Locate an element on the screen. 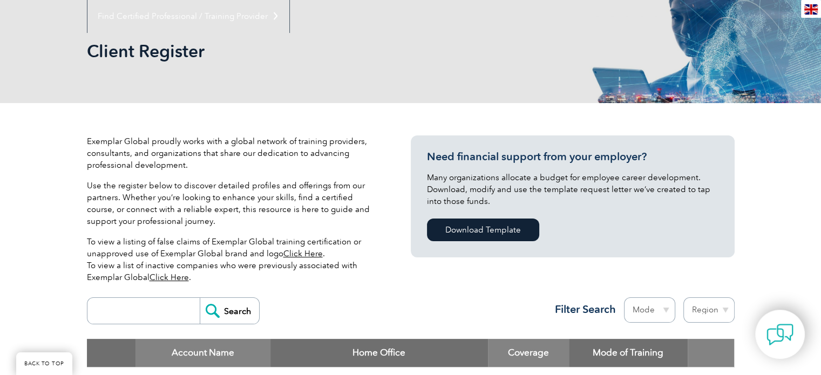 The height and width of the screenshot is (375, 821). p: Use the register below to discover detailed profiles and offerings from our partners. Whether you... is located at coordinates (233, 203).